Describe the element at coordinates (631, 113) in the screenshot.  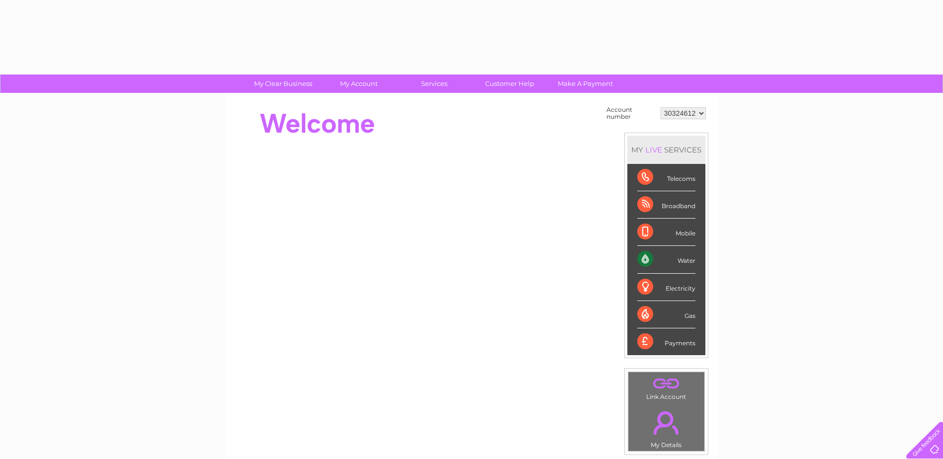
I see `td: Account number` at that location.